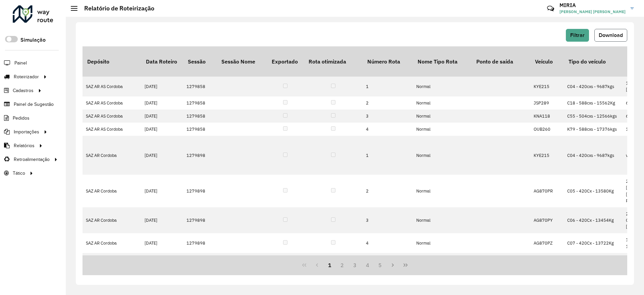  Describe the element at coordinates (34, 104) in the screenshot. I see `span: Painel de Sugestão` at that location.